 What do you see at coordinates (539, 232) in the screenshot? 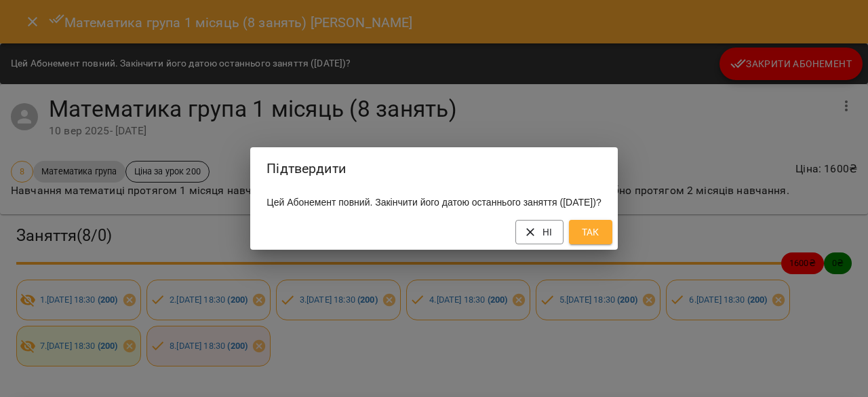
I see `button: Ні` at bounding box center [539, 232].